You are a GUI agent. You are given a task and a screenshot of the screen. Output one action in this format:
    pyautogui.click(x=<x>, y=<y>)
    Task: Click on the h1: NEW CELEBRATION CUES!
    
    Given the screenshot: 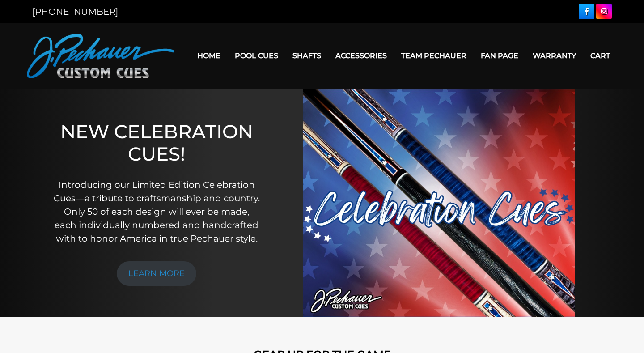 What is the action you would take?
    pyautogui.click(x=156, y=143)
    